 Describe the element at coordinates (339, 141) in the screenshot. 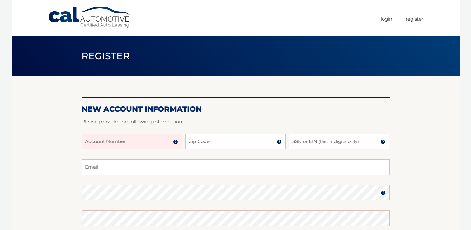

I see `input: SSN or EIN (last 4 digits only)` at that location.